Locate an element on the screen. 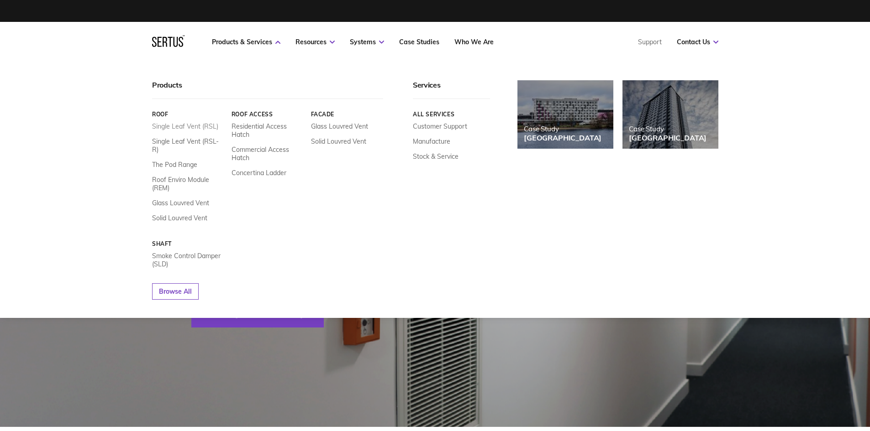  a: Customer Support is located at coordinates (440, 126).